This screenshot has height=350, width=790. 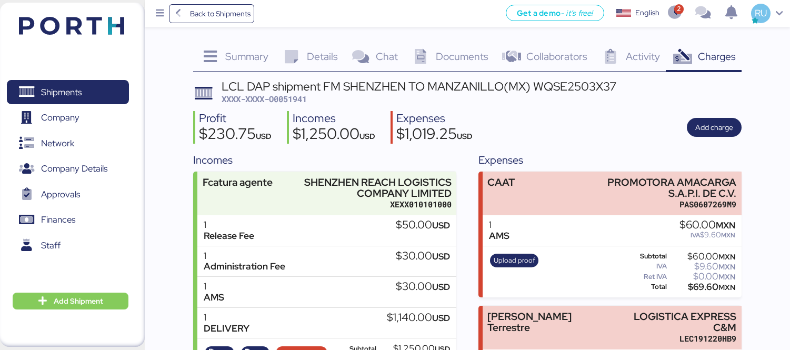 I want to click on div: Fcatura agente, so click(x=237, y=182).